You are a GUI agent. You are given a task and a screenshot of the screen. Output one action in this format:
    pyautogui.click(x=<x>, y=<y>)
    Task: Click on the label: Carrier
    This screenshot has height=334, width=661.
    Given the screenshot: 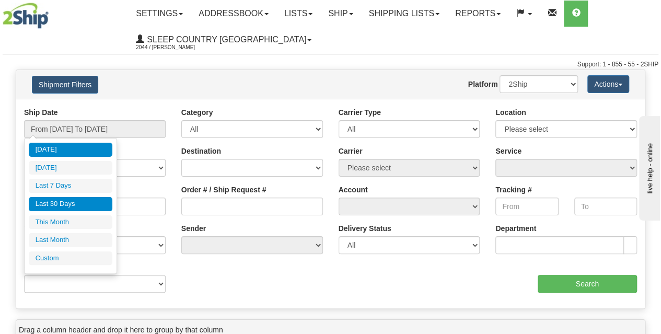 What is the action you would take?
    pyautogui.click(x=350, y=151)
    